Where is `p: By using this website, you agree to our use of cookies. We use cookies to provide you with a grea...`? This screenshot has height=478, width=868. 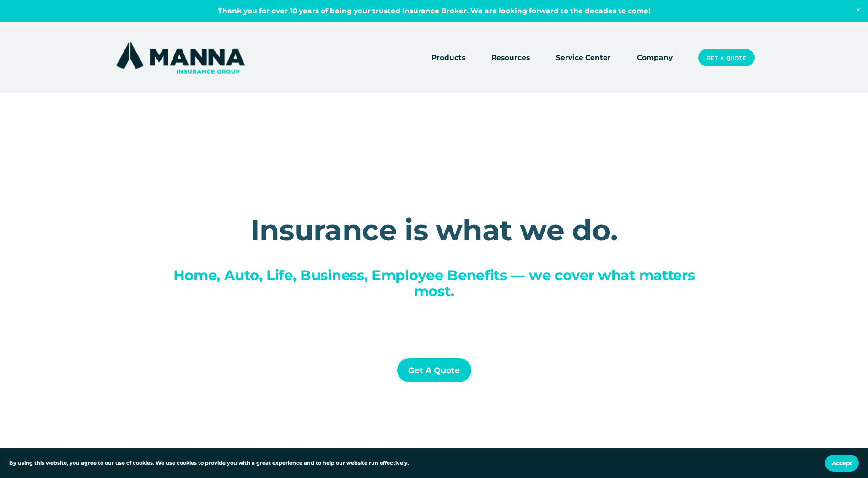
p: By using this website, you agree to our use of cookies. We use cookies to provide you with a grea... is located at coordinates (209, 463).